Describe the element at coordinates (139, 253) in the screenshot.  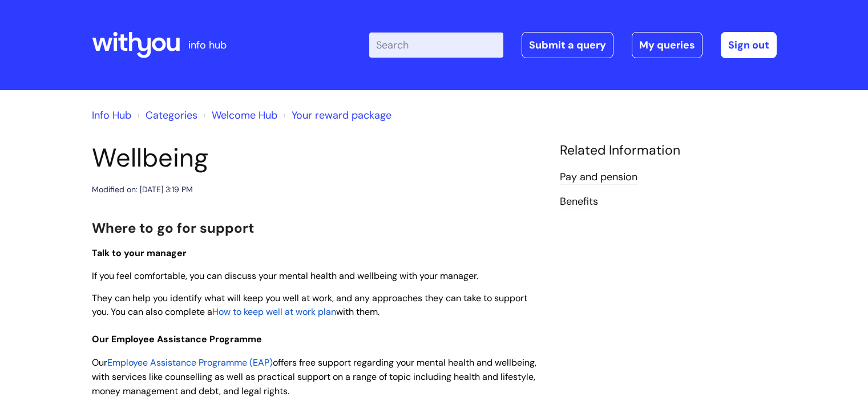
I see `span: Talk to your manager` at that location.